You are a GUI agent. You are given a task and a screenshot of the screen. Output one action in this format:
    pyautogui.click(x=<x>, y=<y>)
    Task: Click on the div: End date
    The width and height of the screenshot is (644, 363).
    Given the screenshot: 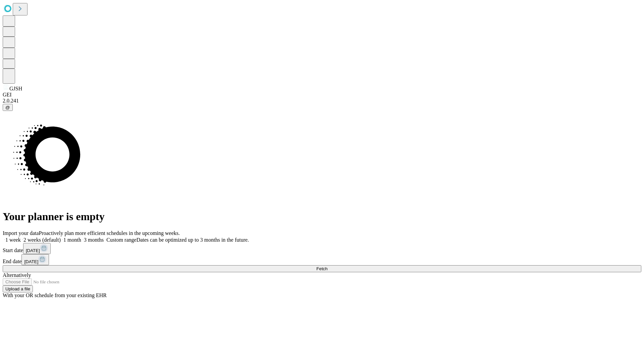 What is the action you would take?
    pyautogui.click(x=322, y=259)
    